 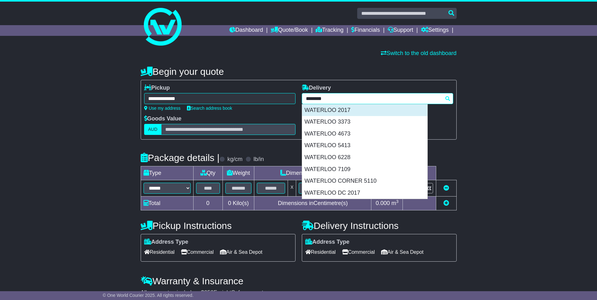 What do you see at coordinates (400, 31) in the screenshot?
I see `a: Support` at bounding box center [400, 31].